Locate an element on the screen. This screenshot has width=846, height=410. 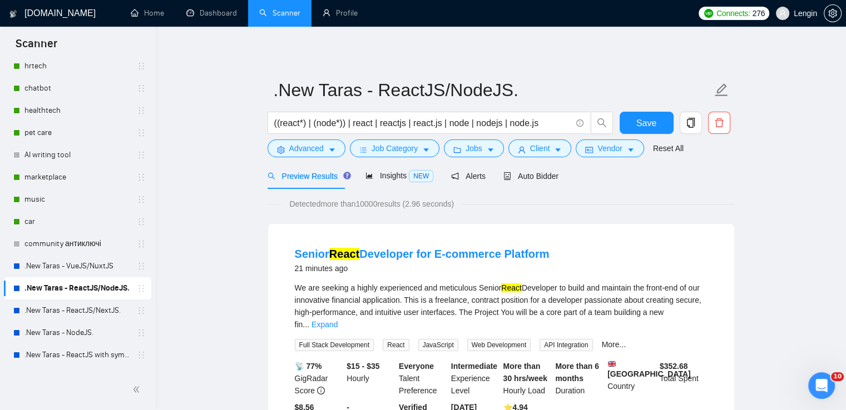
a: dashboardDashboard is located at coordinates (211, 13).